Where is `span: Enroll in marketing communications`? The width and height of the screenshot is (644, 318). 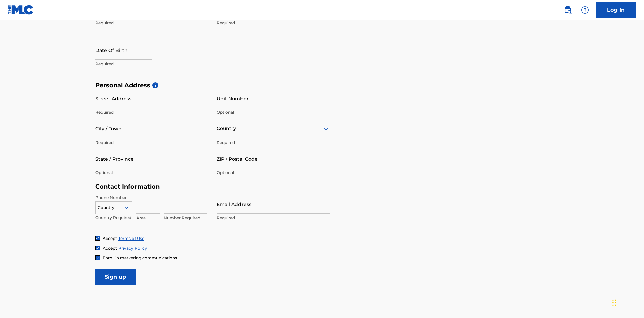
span: Enroll in marketing communications is located at coordinates (140, 257).